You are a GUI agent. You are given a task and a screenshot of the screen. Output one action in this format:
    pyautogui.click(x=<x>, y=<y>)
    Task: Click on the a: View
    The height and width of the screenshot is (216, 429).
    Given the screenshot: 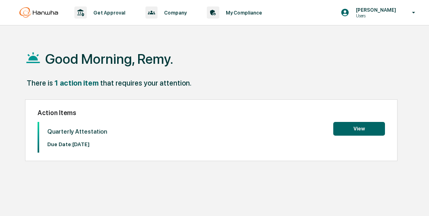 What is the action you would take?
    pyautogui.click(x=359, y=128)
    